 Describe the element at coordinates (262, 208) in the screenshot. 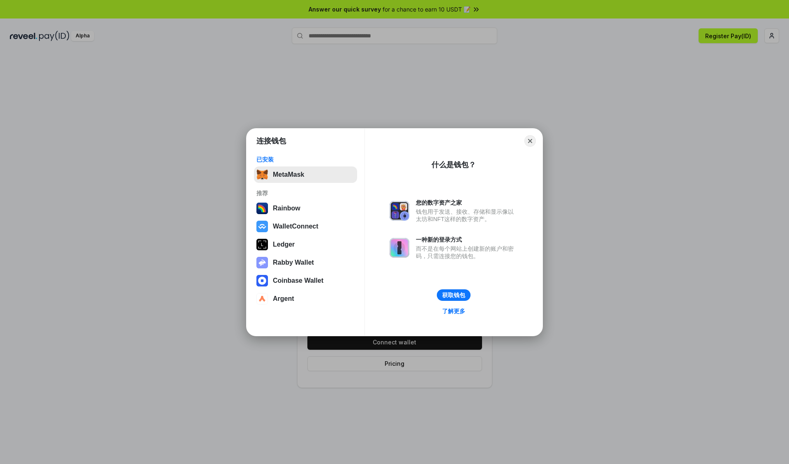

I see `img: svg+xml,%3Csvg%20width%3D%22120%22%20height%3D%22120%22%20viewBox%3D%220%200%20120%20120%22%20fil...` at that location.